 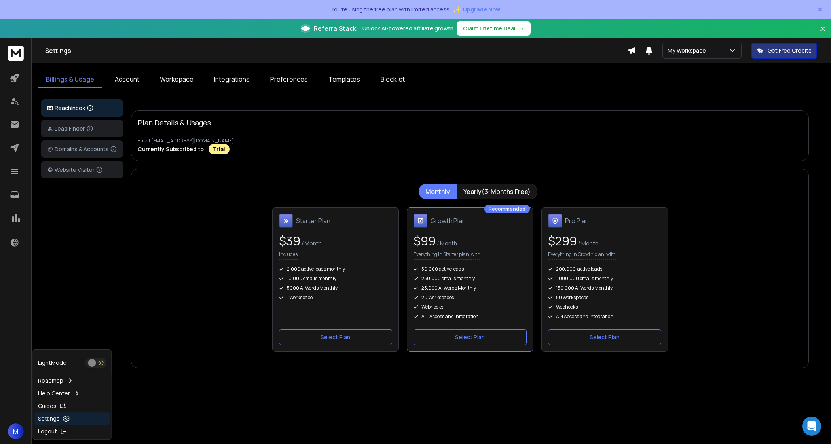 I want to click on button: Website Visitor, so click(x=82, y=170).